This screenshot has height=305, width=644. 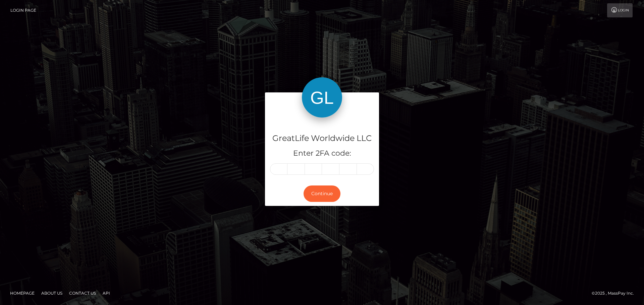 What do you see at coordinates (322, 153) in the screenshot?
I see `h5: Enter 2FA code:` at bounding box center [322, 153].